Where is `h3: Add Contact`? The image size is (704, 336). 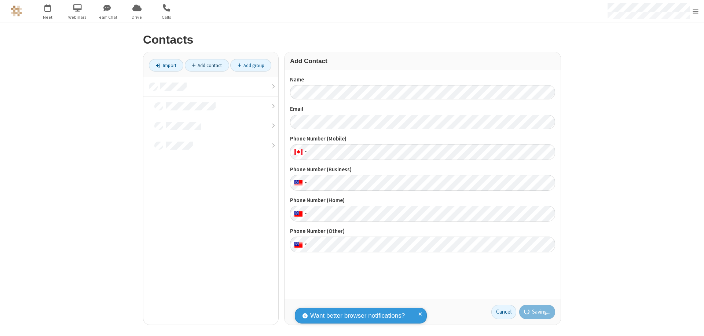 h3: Add Contact is located at coordinates (423, 61).